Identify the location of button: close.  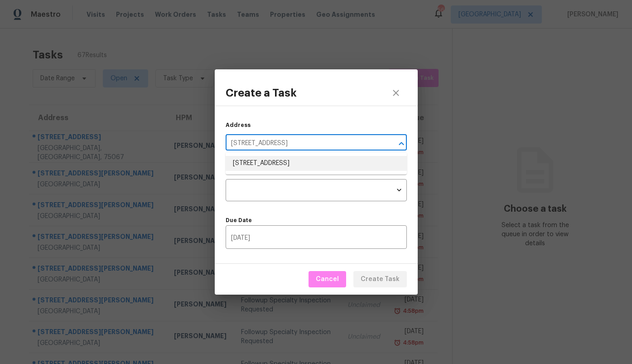
(396, 93).